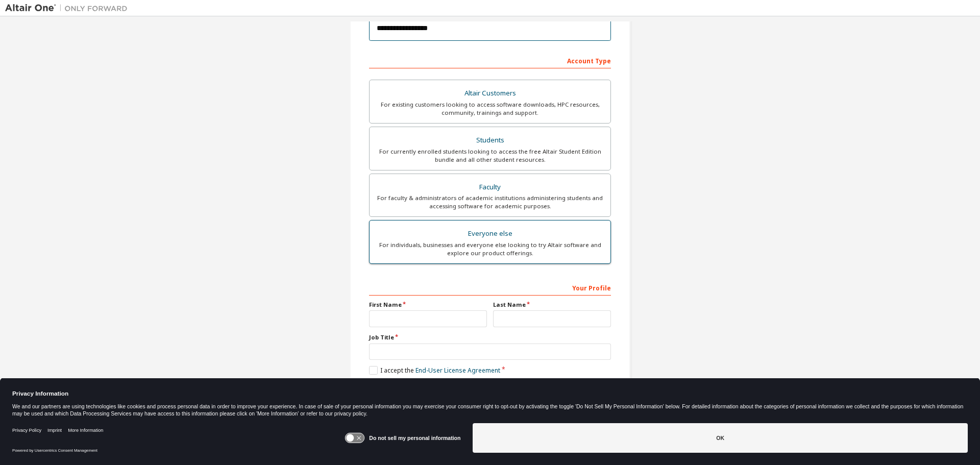 The image size is (980, 465). I want to click on div: For faculty & administrators of academic institutions administering students and accessing softwa..., so click(490, 202).